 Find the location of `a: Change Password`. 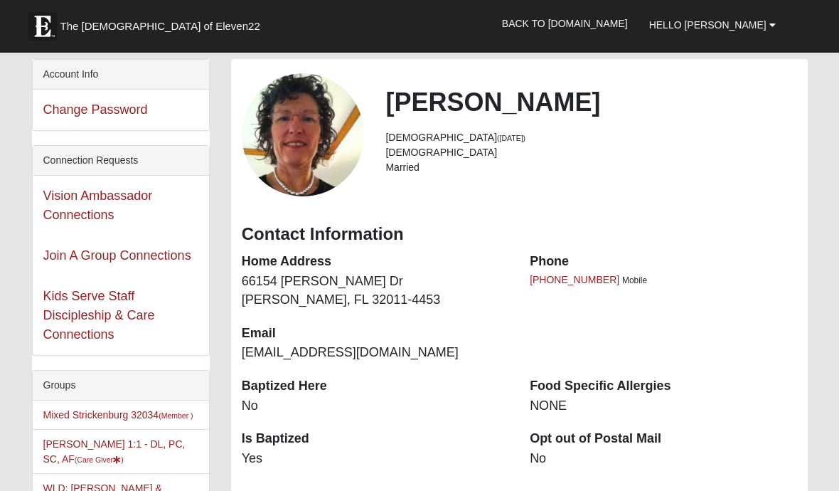

a: Change Password is located at coordinates (95, 110).